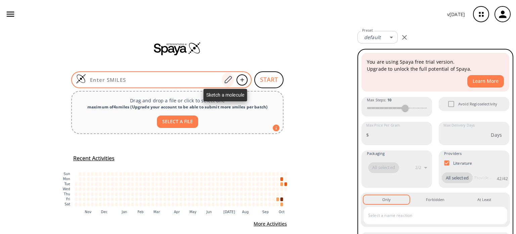 This screenshot has width=516, height=234. Describe the element at coordinates (435, 65) in the screenshot. I see `p: You are using Spaya free trial version. Upgrade to unlock the full potential of Spaya.` at that location.